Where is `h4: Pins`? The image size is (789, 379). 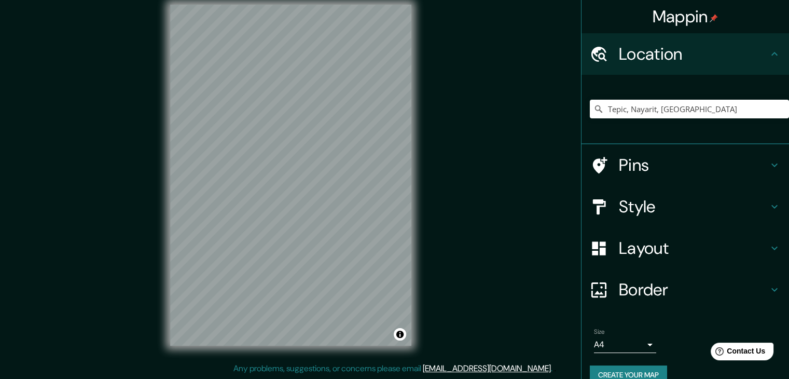
h4: Pins is located at coordinates (694, 165).